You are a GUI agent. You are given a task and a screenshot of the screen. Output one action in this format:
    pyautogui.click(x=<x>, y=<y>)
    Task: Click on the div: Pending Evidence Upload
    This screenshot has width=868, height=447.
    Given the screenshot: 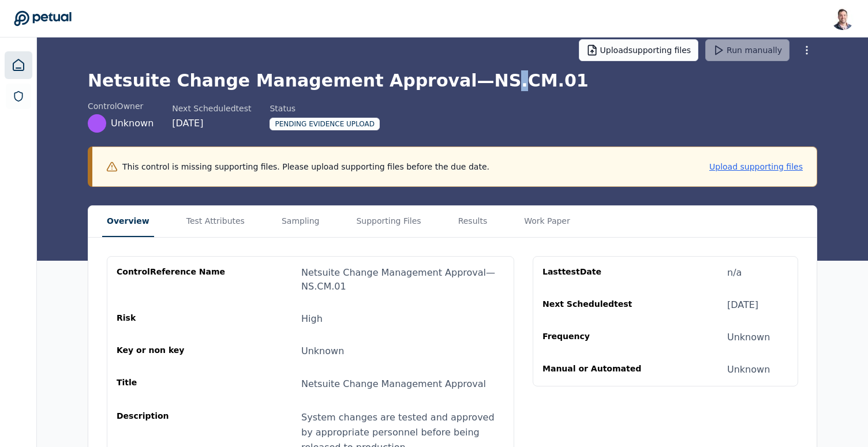 What is the action you would take?
    pyautogui.click(x=324, y=124)
    